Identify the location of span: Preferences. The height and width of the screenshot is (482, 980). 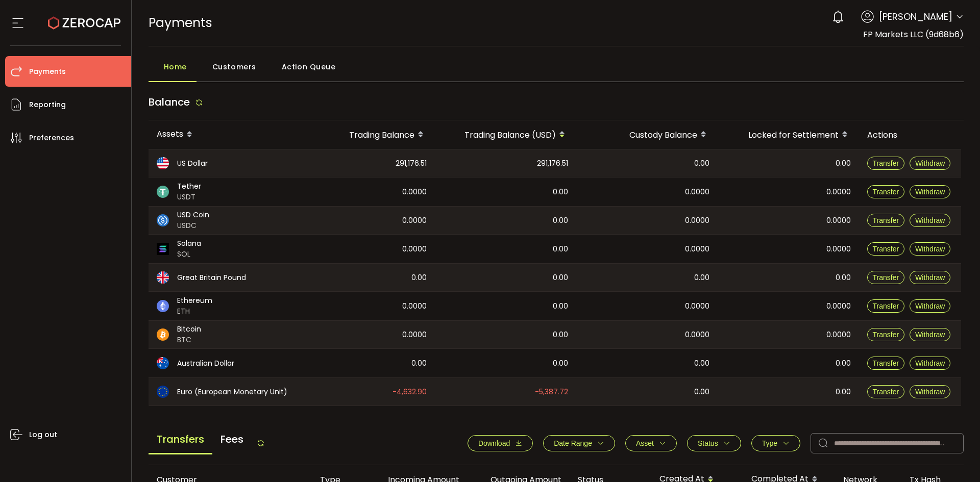
(52, 137).